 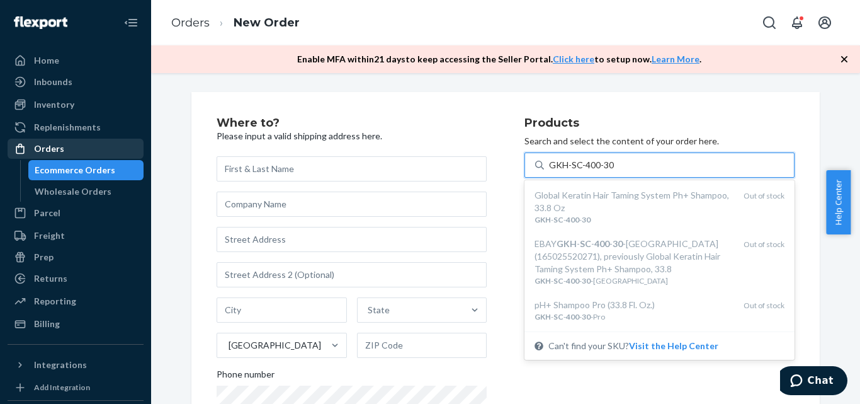 What do you see at coordinates (236, 23) in the screenshot?
I see `ol: breadcrumbs` at bounding box center [236, 23].